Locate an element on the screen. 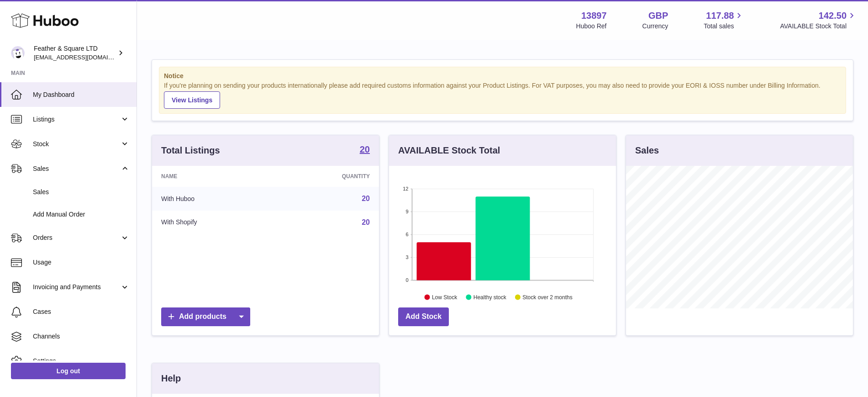  strong: 13897 is located at coordinates (594, 15).